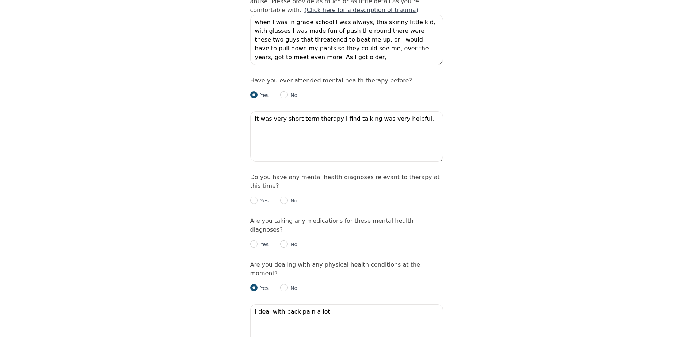  I want to click on label: Are you taking any medications for these mental health diagnoses?, so click(332, 225).